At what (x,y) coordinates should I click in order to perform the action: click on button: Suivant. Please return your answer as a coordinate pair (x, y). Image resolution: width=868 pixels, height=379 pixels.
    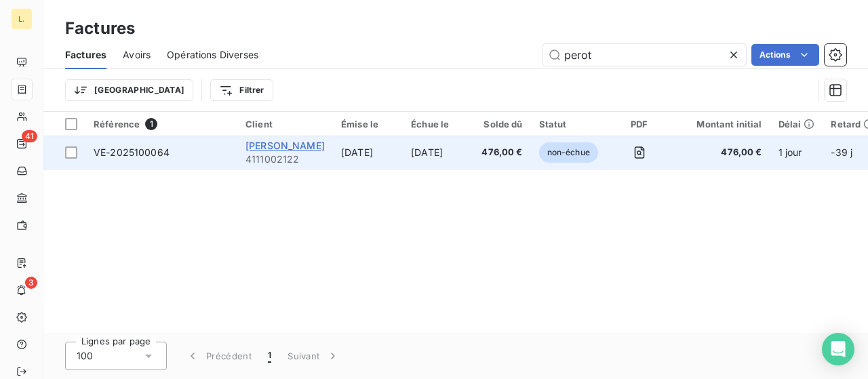
    Looking at the image, I should click on (313, 356).